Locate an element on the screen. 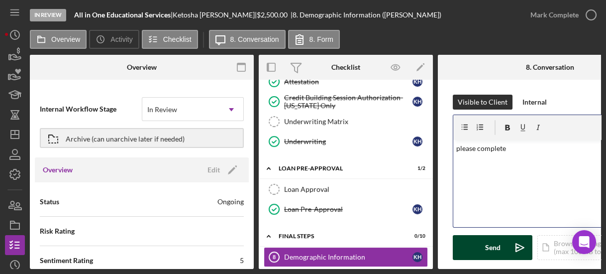 The image size is (606, 274). h3: Overview is located at coordinates (58, 170).